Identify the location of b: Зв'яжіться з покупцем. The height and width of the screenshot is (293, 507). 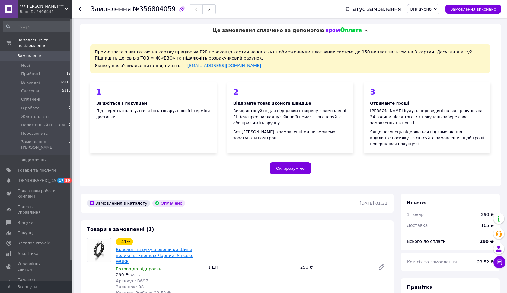
(122, 103).